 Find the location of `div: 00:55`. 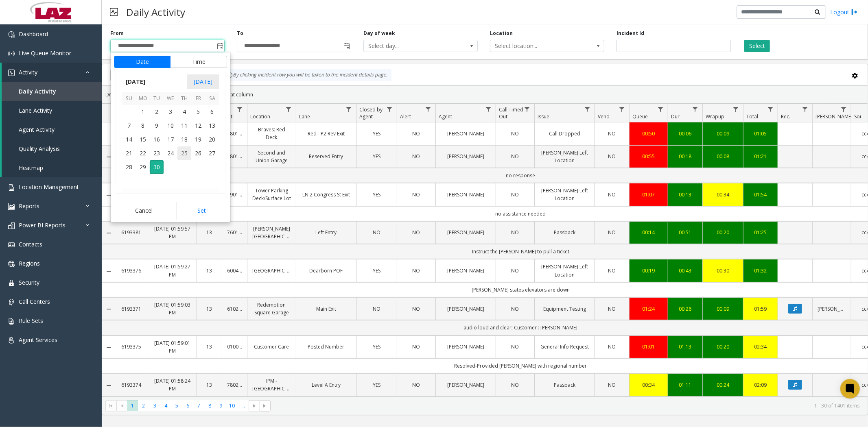

div: 00:55 is located at coordinates (648, 156).